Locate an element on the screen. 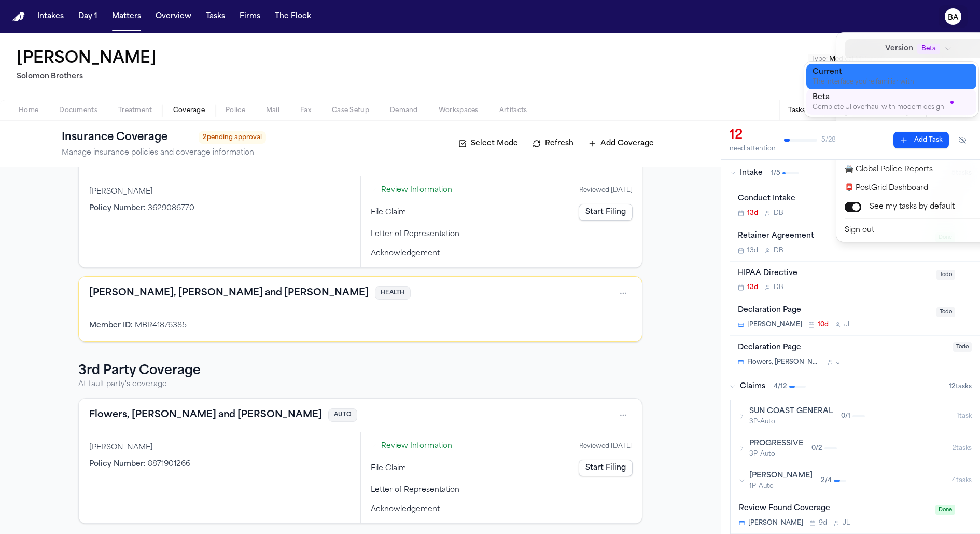  span: Home is located at coordinates (28, 110).